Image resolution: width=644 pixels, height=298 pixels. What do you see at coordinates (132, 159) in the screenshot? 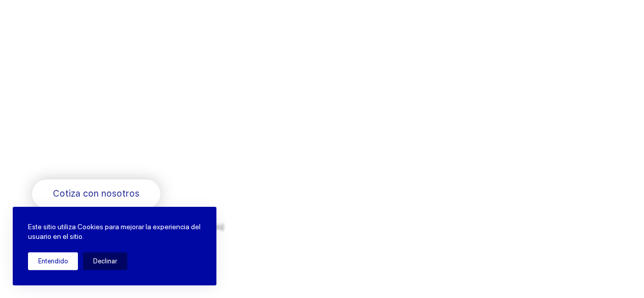
I see `span: Rodamientos y refacciones industriales` at bounding box center [132, 159].